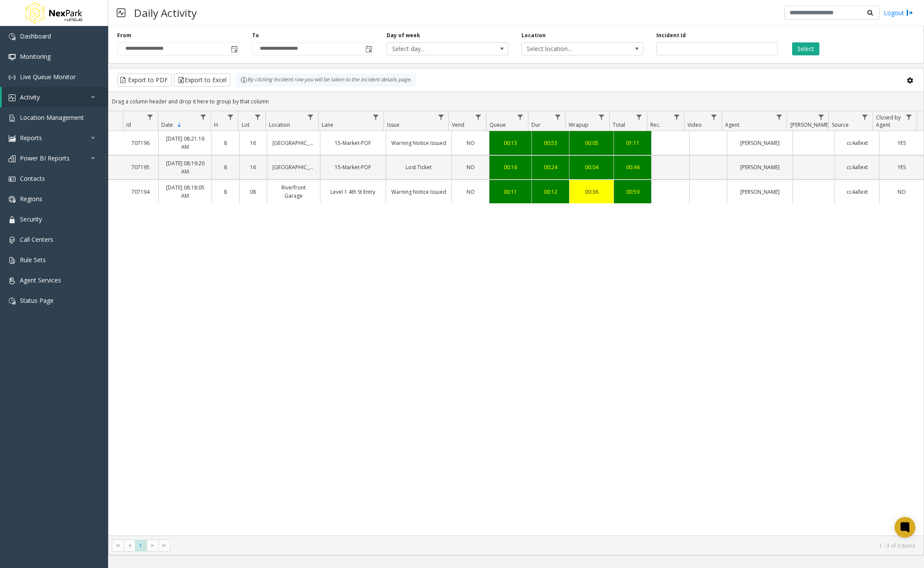 Image resolution: width=924 pixels, height=568 pixels. What do you see at coordinates (52, 118) in the screenshot?
I see `span: Location Management` at bounding box center [52, 118].